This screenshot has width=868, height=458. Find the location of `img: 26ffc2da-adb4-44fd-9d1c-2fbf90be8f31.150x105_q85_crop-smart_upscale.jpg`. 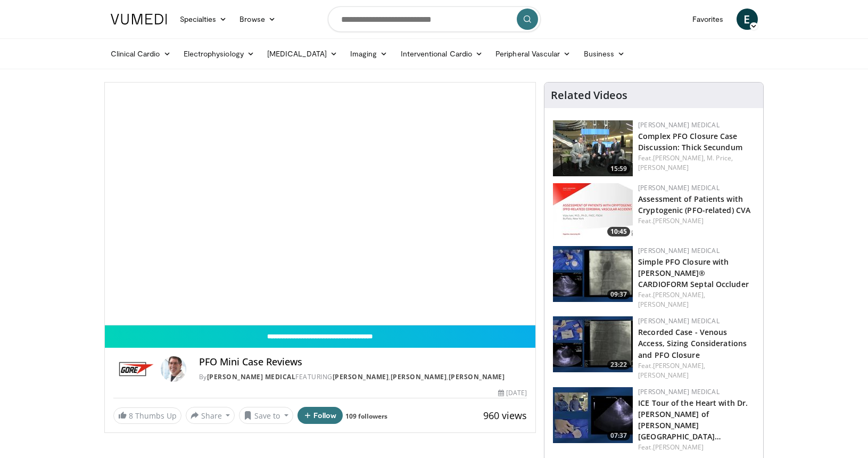

img: 26ffc2da-adb4-44fd-9d1c-2fbf90be8f31.150x105_q85_crop-smart_upscale.jpg is located at coordinates (593, 415).